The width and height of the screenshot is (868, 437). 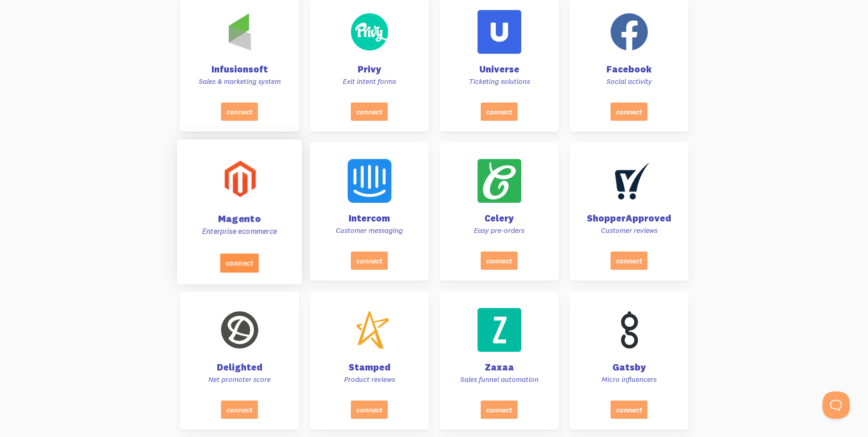 What do you see at coordinates (629, 230) in the screenshot?
I see `p: Customer reviews` at bounding box center [629, 230].